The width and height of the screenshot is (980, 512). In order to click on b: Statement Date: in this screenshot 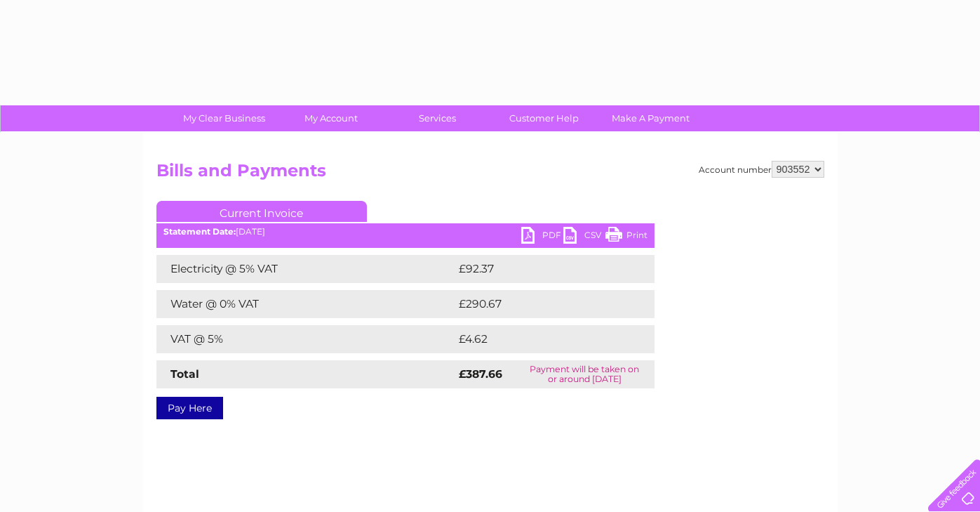, I will do `click(199, 231)`.